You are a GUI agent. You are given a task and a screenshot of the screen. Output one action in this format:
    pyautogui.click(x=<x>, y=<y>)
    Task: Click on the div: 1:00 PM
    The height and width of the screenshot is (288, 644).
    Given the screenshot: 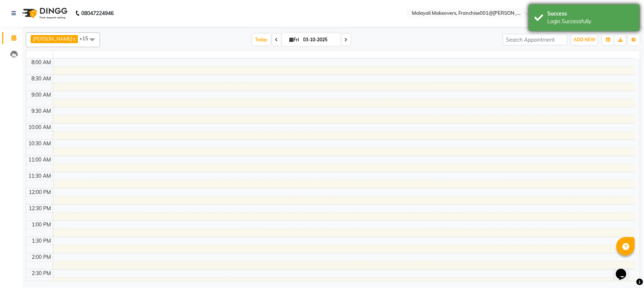 What is the action you would take?
    pyautogui.click(x=42, y=225)
    